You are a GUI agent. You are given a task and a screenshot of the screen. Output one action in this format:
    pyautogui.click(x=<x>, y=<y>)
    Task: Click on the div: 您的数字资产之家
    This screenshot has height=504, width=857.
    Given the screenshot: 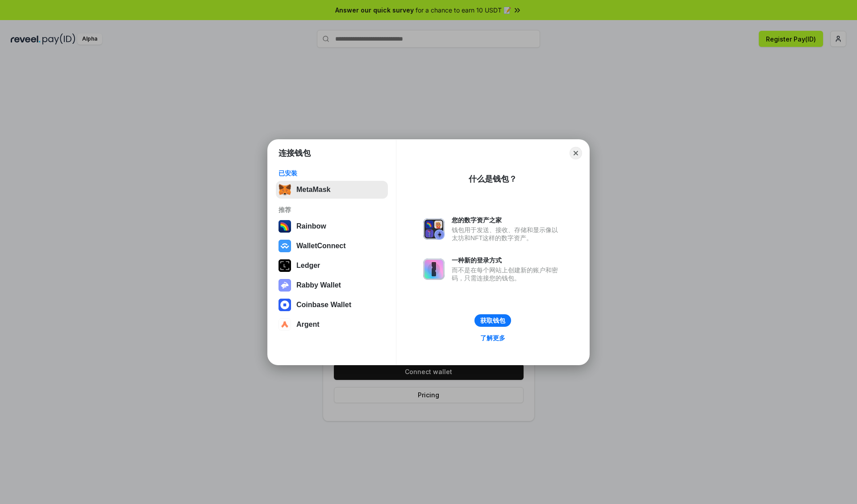 What is the action you would take?
    pyautogui.click(x=507, y=220)
    